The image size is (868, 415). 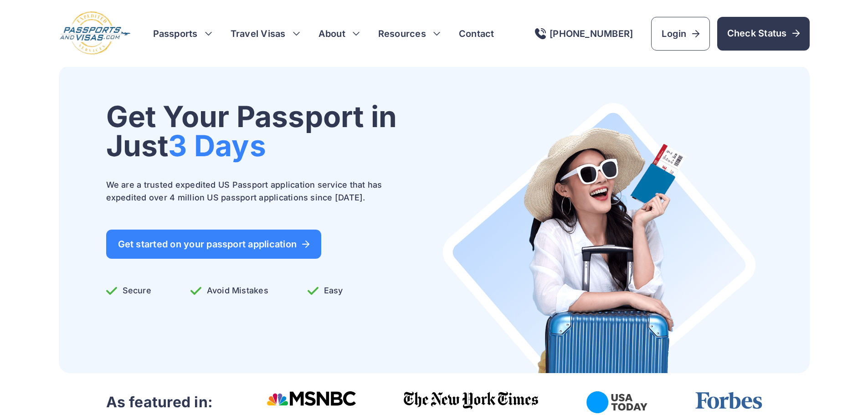 What do you see at coordinates (265, 33) in the screenshot?
I see `h3: Travel Visas` at bounding box center [265, 33].